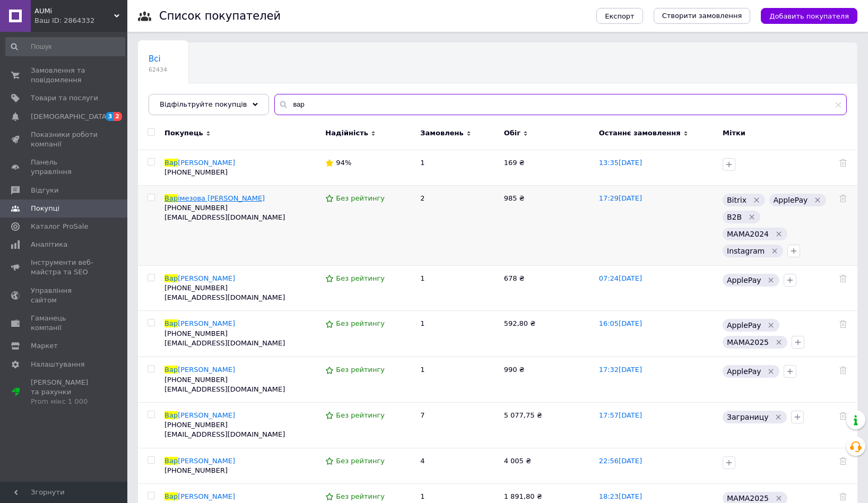  I want to click on input: Пошук, so click(65, 47).